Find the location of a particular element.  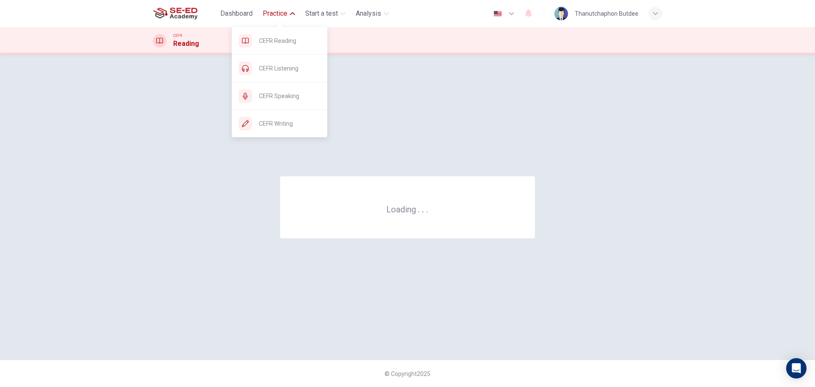

h6: Loading is located at coordinates (408, 209).